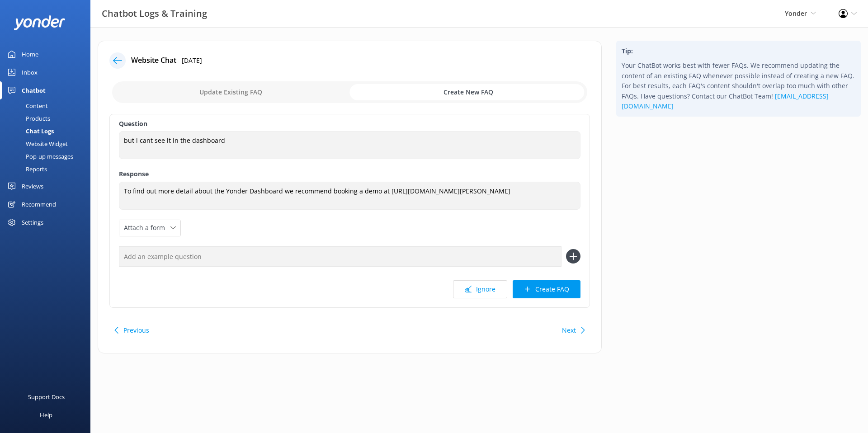  I want to click on h4: Tip:, so click(738, 51).